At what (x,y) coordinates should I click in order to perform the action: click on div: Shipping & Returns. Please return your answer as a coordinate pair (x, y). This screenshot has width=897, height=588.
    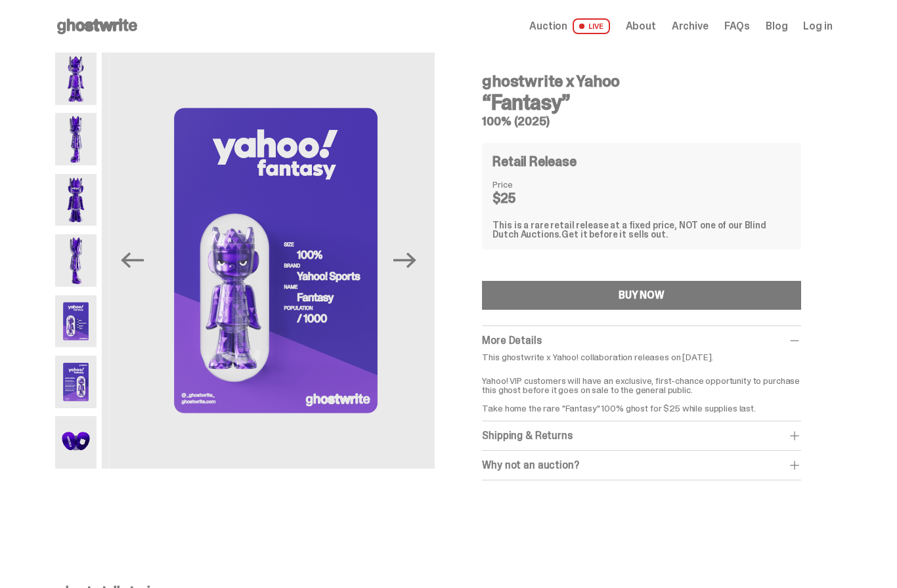
    Looking at the image, I should click on (641, 436).